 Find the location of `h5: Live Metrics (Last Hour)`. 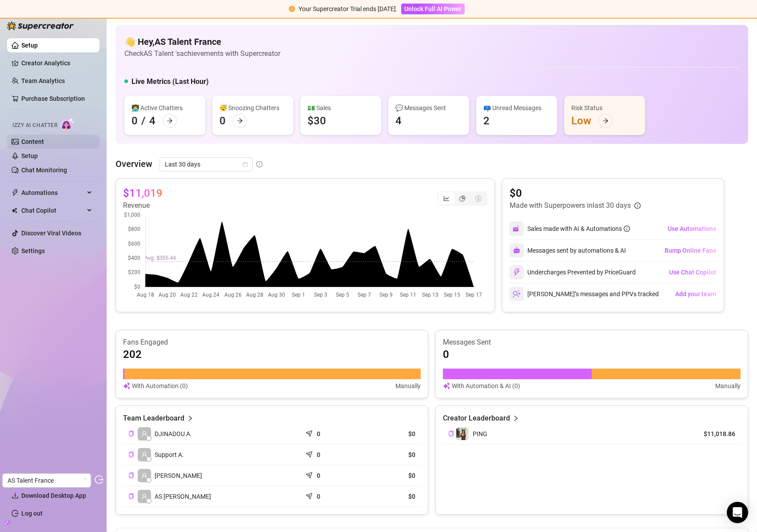

h5: Live Metrics (Last Hour) is located at coordinates (170, 82).